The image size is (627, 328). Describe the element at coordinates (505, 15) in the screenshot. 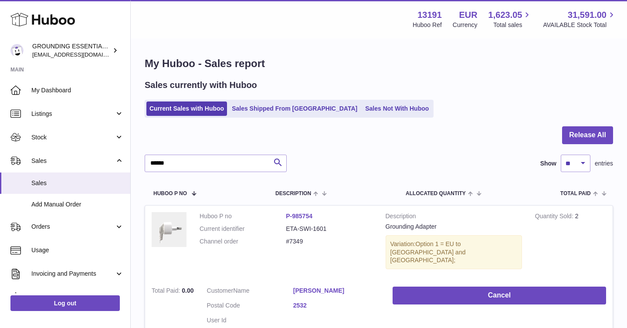

I see `span: 1,623.05` at that location.